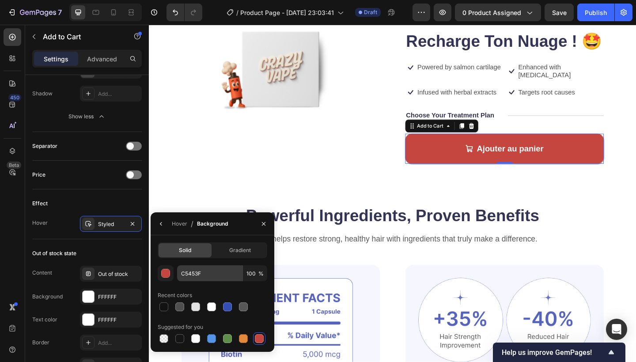 The image size is (636, 362). Describe the element at coordinates (596, 12) in the screenshot. I see `button: Publish` at that location.